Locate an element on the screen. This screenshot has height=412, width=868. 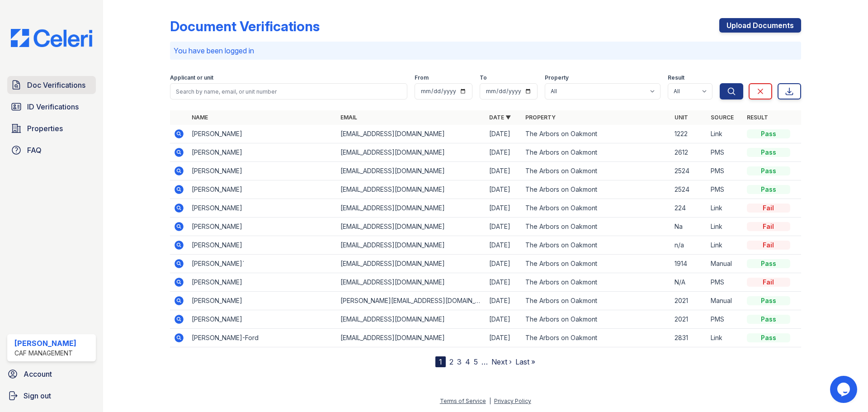
label: Applicant or unit is located at coordinates (191, 77).